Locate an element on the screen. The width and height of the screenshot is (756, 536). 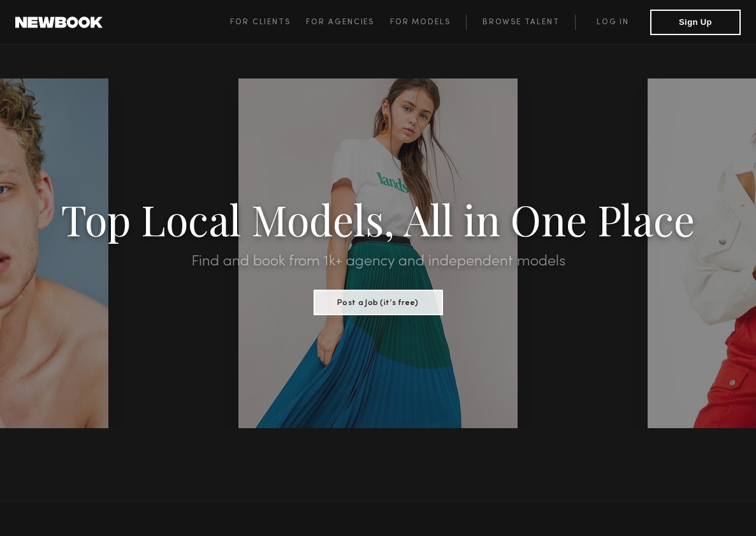
h2: Find and book from 1k+ agency and independent models is located at coordinates (378, 261).